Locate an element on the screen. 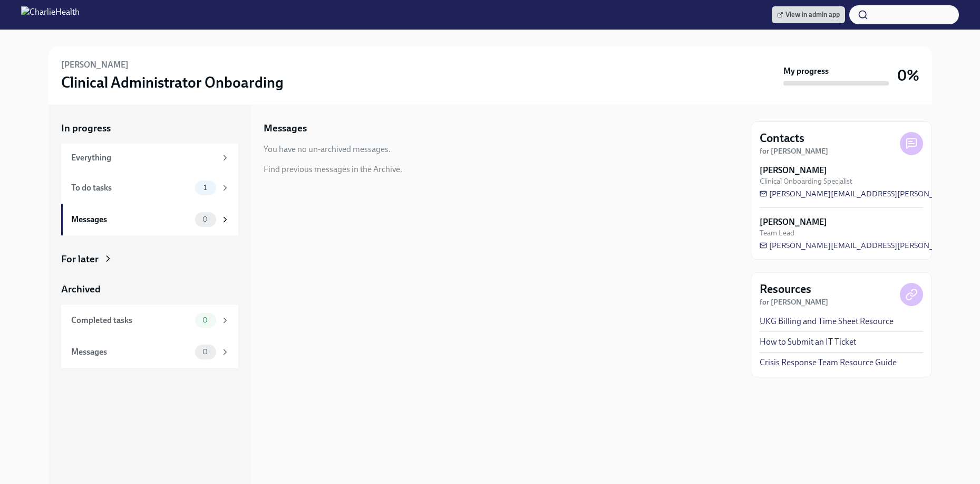 This screenshot has width=980, height=484. a: In progress is located at coordinates (150, 128).